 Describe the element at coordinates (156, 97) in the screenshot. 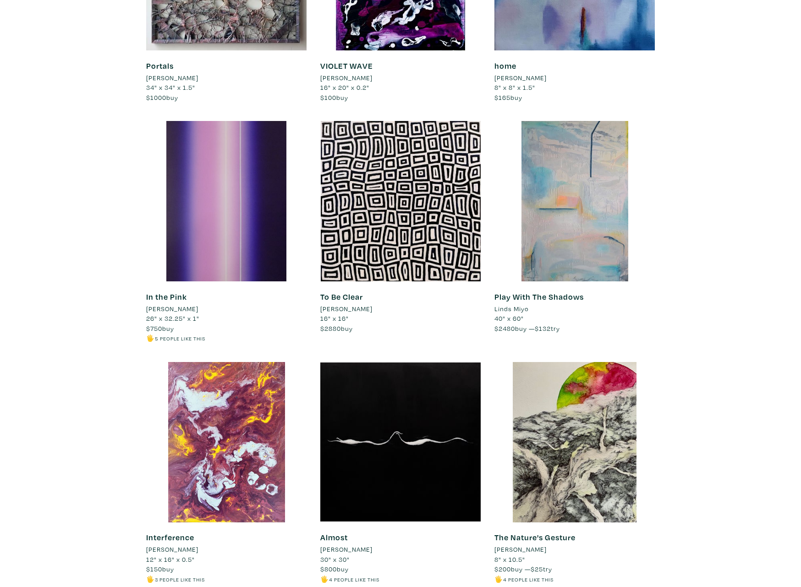

I see `span: $1000` at that location.